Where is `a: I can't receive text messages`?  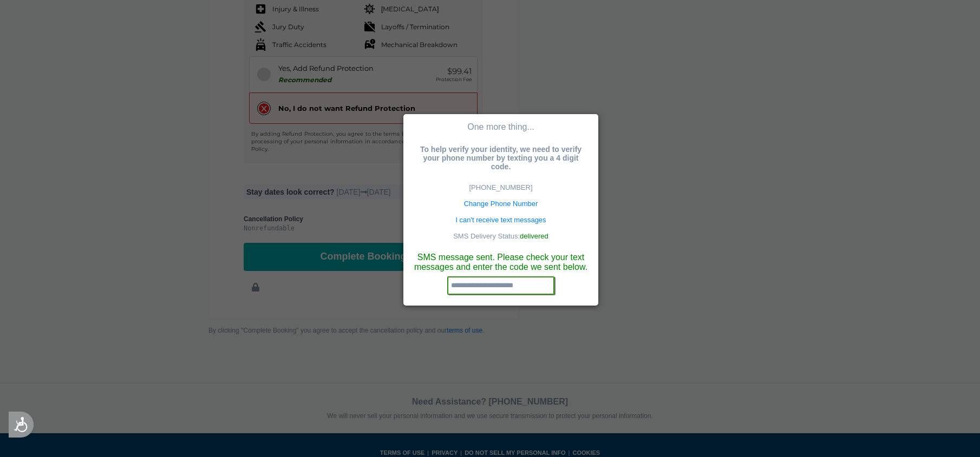 a: I can't receive text messages is located at coordinates (500, 220).